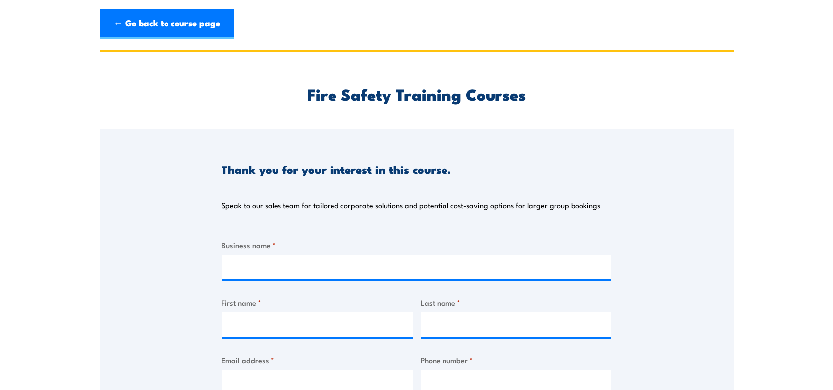 The width and height of the screenshot is (833, 390). I want to click on label: Phone number, so click(516, 360).